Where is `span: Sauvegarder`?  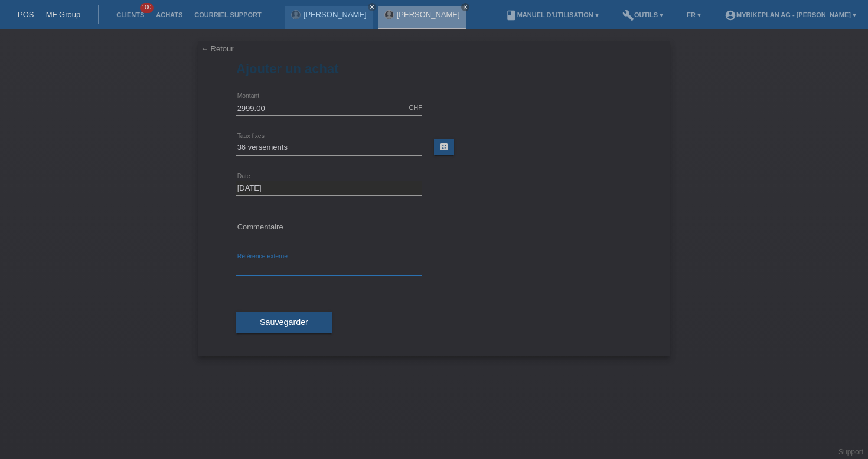 span: Sauvegarder is located at coordinates (284, 322).